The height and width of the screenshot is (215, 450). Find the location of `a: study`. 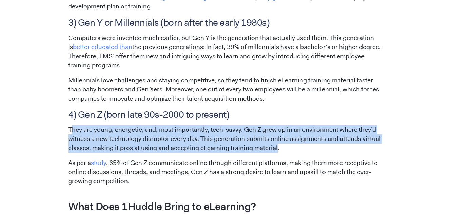

a: study is located at coordinates (98, 163).